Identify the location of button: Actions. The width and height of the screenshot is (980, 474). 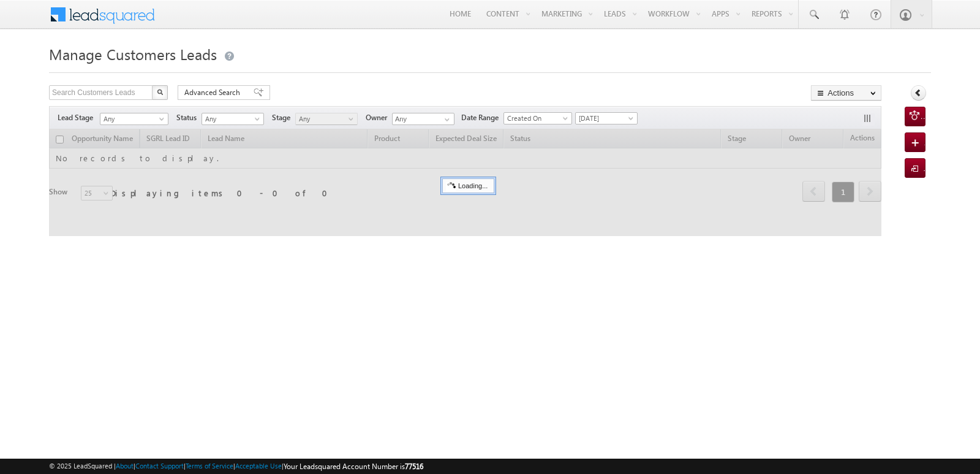
(846, 92).